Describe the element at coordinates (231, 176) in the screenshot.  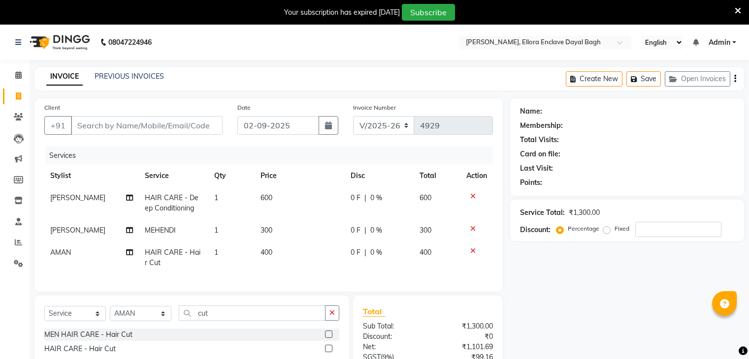
I see `th: Qty` at that location.